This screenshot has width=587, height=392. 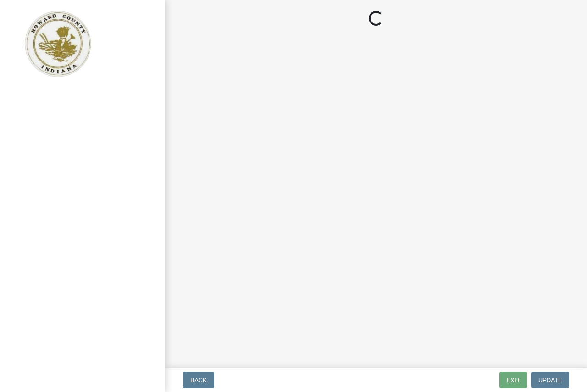 I want to click on button: Back, so click(x=198, y=380).